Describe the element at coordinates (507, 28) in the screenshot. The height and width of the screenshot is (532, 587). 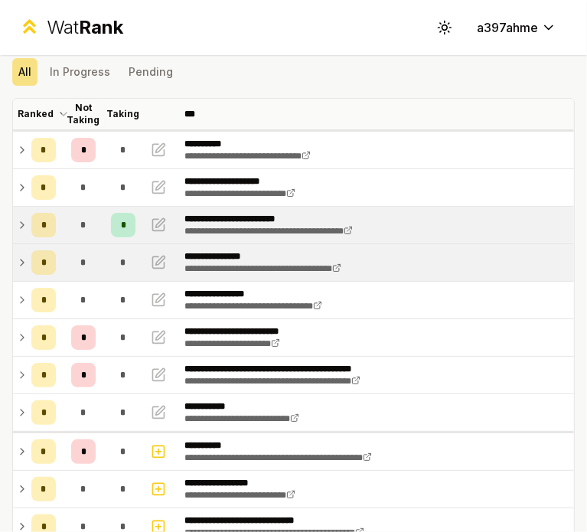
I see `span: a397ahme` at that location.